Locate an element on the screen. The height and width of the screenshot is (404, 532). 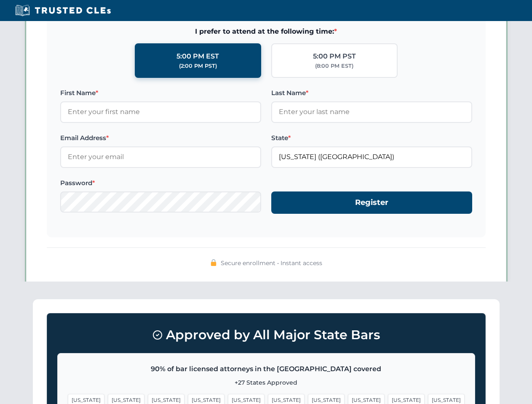
label: Last Name is located at coordinates (372, 93).